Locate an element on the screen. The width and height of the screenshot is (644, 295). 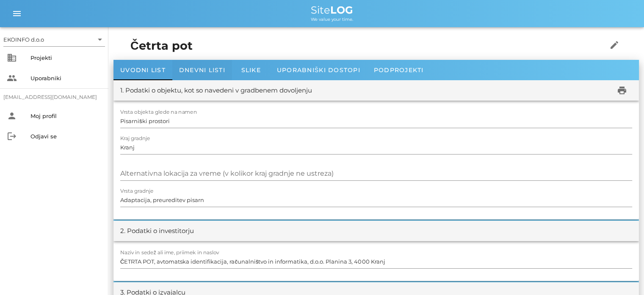
span: Uporabniški dostopi is located at coordinates (319, 70).